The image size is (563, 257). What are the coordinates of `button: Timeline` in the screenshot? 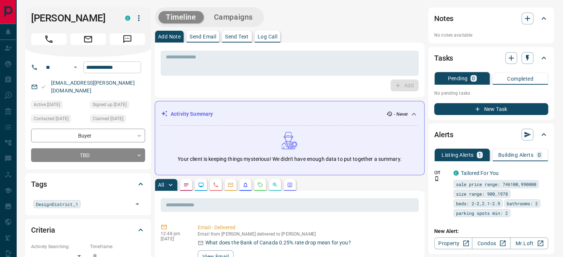 It's located at (181, 17).